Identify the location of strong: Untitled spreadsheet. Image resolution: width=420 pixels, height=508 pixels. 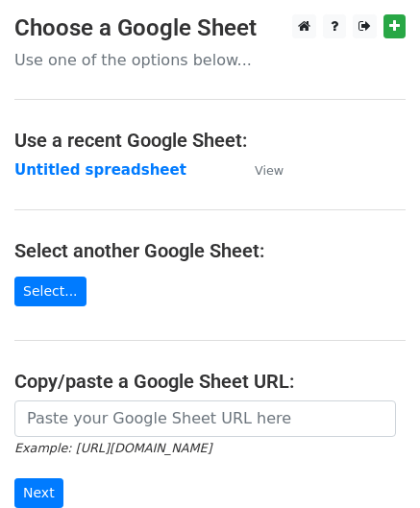
(100, 170).